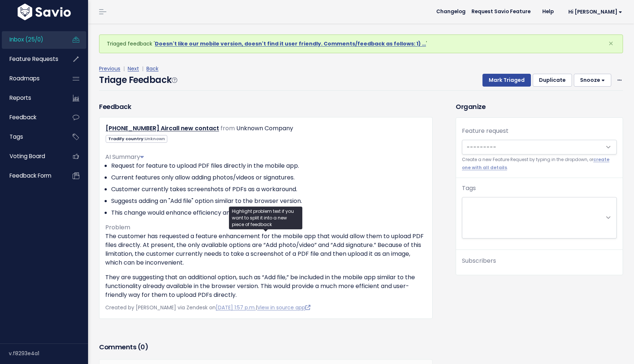 Image resolution: width=634 pixels, height=364 pixels. I want to click on button: Close, so click(611, 44).